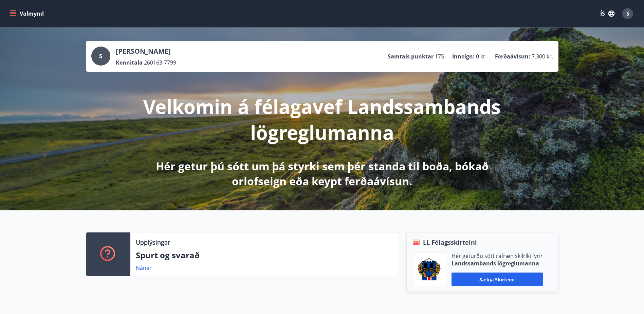 The height and width of the screenshot is (314, 644). I want to click on p: Samtals punktar, so click(410, 56).